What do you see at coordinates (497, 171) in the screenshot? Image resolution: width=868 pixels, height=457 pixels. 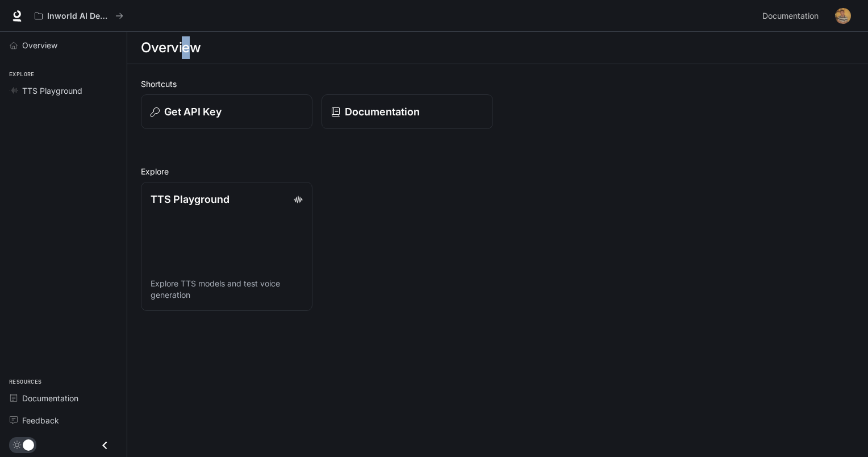 I see `h2: Explore` at bounding box center [497, 171].